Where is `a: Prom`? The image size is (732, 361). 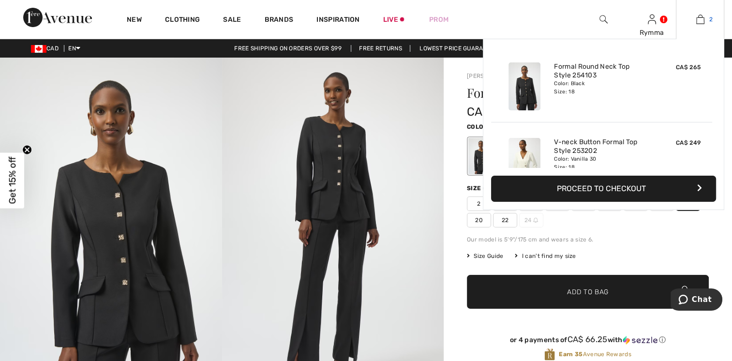
a: Prom is located at coordinates (439, 19).